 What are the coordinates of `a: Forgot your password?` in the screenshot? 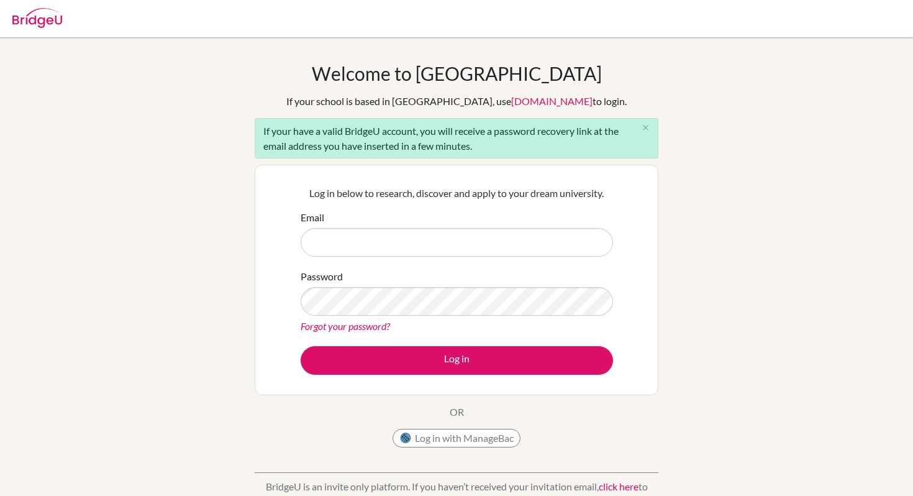 It's located at (345, 325).